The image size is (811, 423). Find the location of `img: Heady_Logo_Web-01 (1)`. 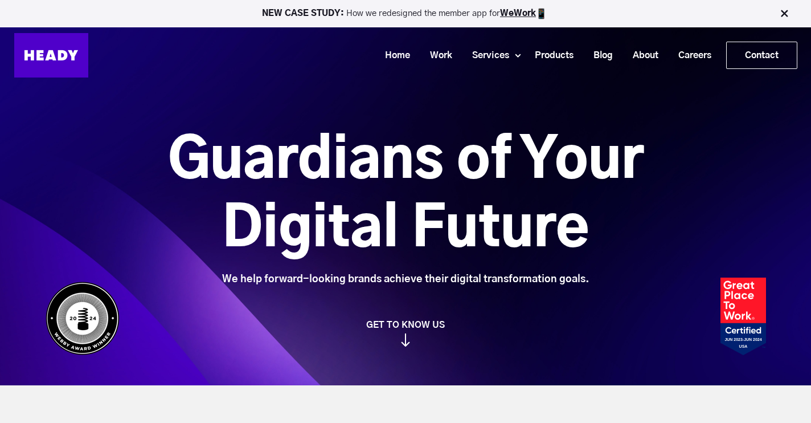

img: Heady_Logo_Web-01 (1) is located at coordinates (51, 55).